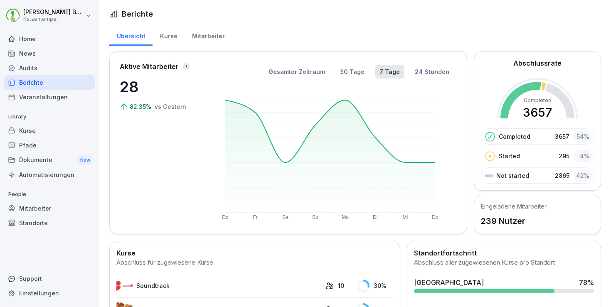 The image size is (611, 307). What do you see at coordinates (375, 218) in the screenshot?
I see `text: Di` at bounding box center [375, 218].